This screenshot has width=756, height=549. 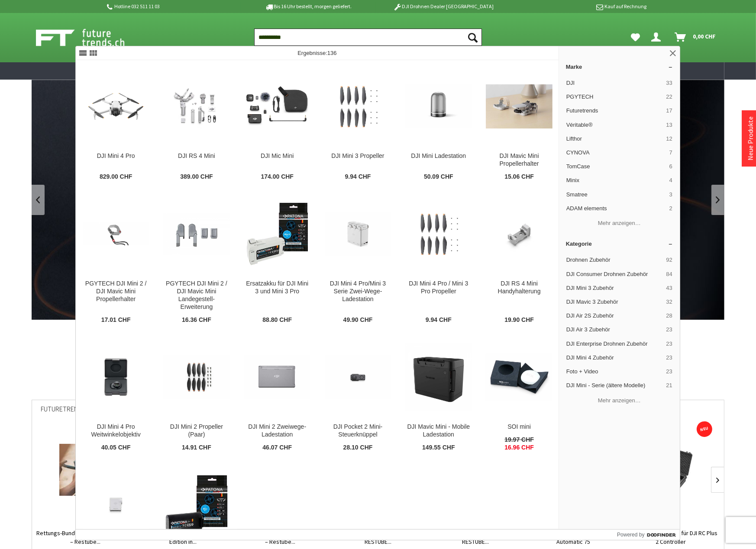 I want to click on span: 14.91 CHF, so click(x=197, y=448).